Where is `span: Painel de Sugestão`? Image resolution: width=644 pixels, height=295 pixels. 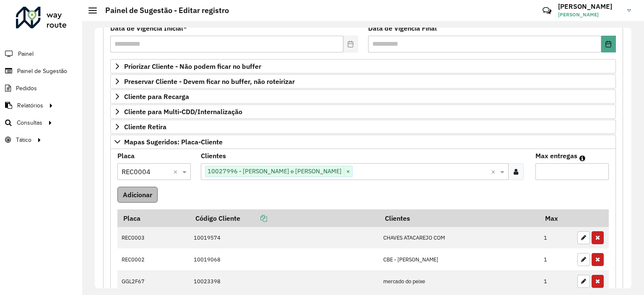 span: Painel de Sugestão is located at coordinates (42, 71).